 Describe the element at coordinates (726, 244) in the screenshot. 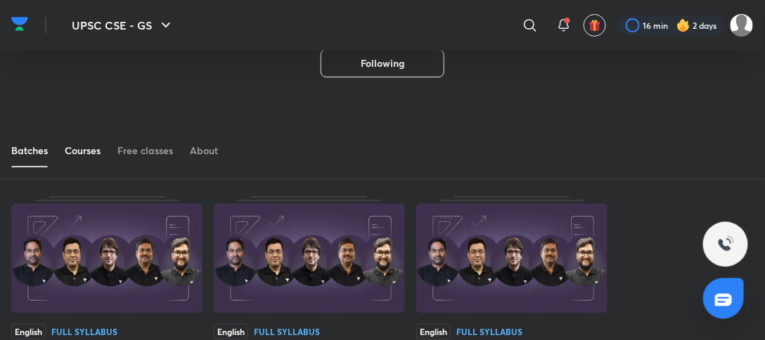

I see `img: ttu` at that location.